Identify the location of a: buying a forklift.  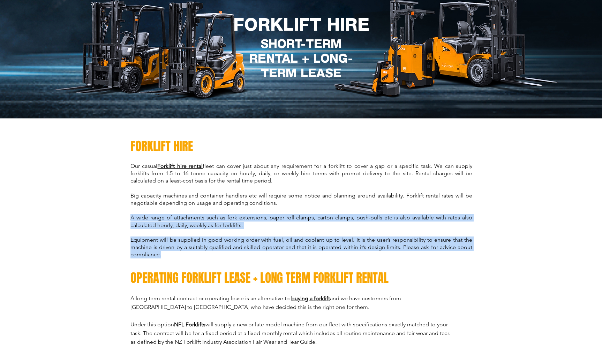
(310, 299).